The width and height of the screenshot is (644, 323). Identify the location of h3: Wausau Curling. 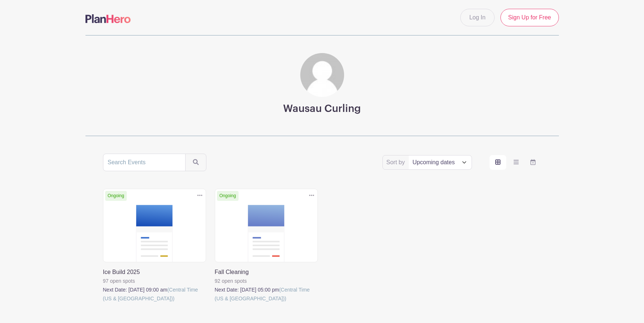
(322, 109).